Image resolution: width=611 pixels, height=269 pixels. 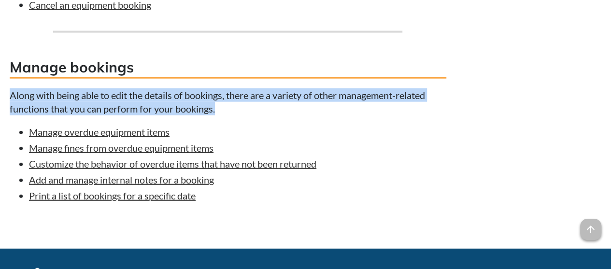 What do you see at coordinates (121, 148) in the screenshot?
I see `a: Manage fines from overdue equipment items` at bounding box center [121, 148].